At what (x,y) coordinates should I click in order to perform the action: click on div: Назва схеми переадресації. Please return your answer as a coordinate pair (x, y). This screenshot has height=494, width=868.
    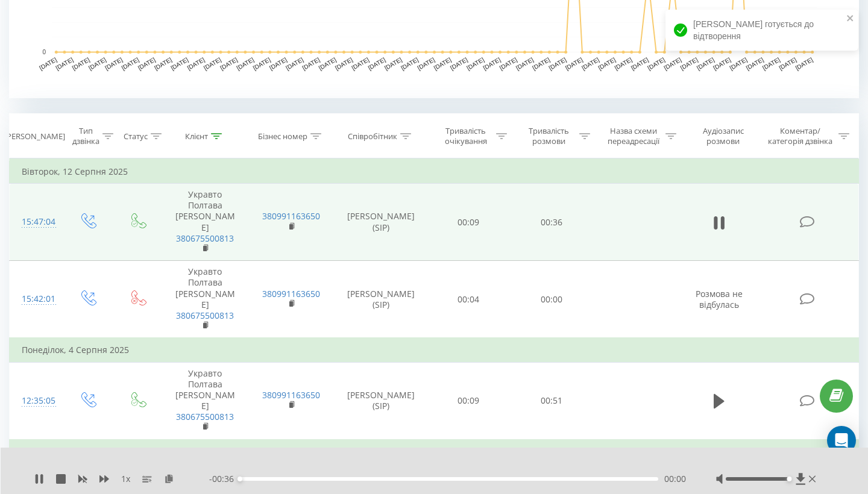
    Looking at the image, I should click on (633, 136).